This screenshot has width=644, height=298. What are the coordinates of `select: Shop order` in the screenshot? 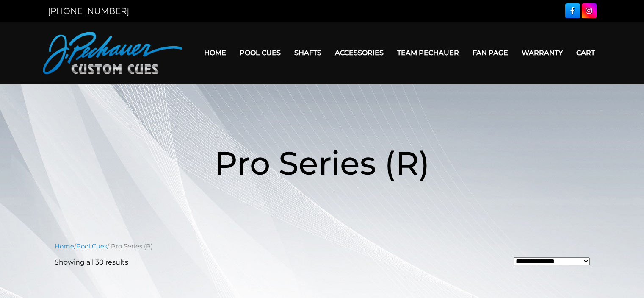 It's located at (552, 261).